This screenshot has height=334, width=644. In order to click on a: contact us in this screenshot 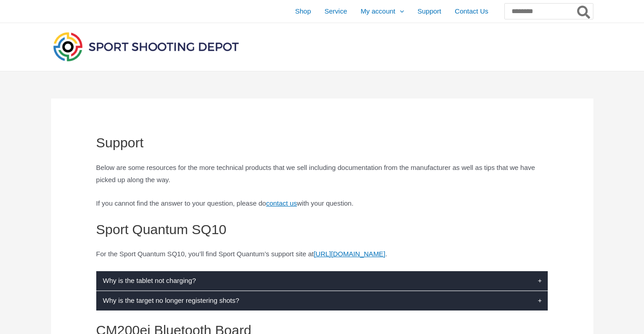, I will do `click(282, 203)`.